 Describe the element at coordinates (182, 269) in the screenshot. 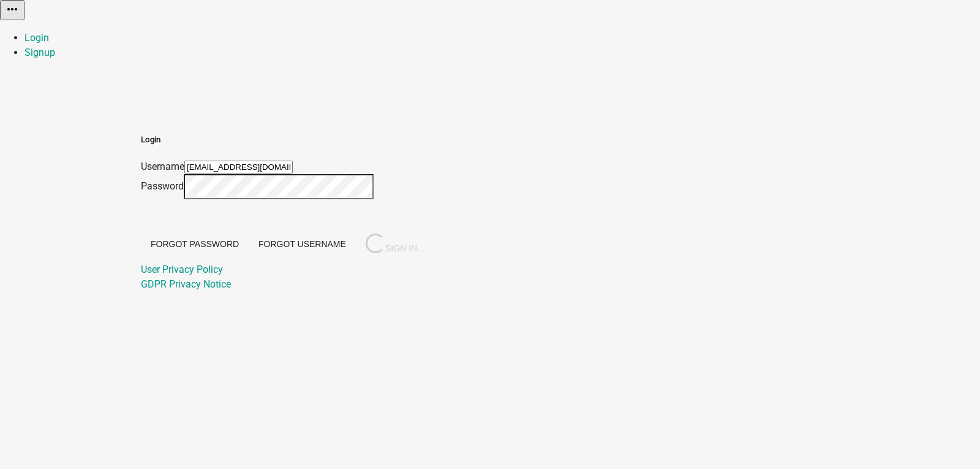

I see `a: User Privacy Policy` at that location.